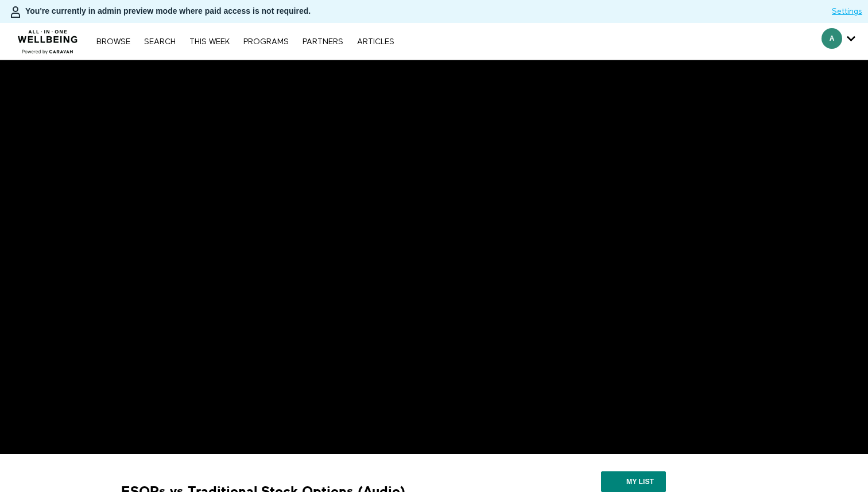 This screenshot has width=868, height=492. What do you see at coordinates (113, 42) in the screenshot?
I see `a: Browse` at bounding box center [113, 42].